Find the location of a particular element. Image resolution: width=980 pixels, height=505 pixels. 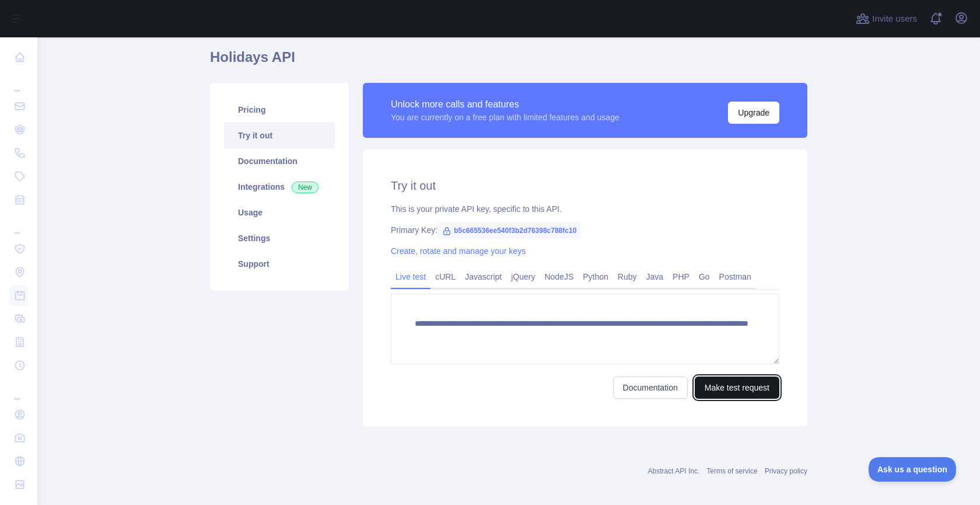

a: Privacy policy is located at coordinates (786, 471).